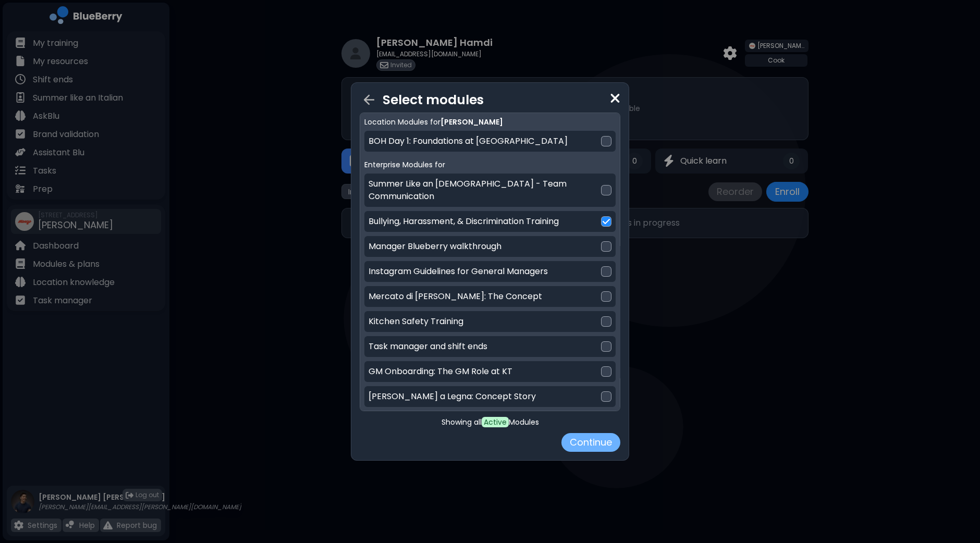 This screenshot has width=980, height=543. What do you see at coordinates (490, 422) in the screenshot?
I see `p: Showing all Modules` at bounding box center [490, 422].